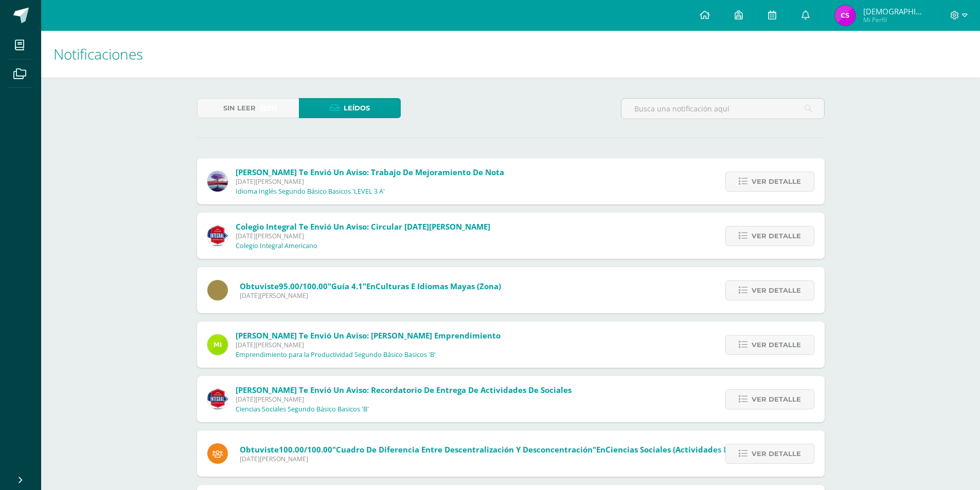 Image resolution: width=980 pixels, height=490 pixels. I want to click on img: 4983f1b0d85004034e19fe0b05bc45ec.png, so click(218, 400).